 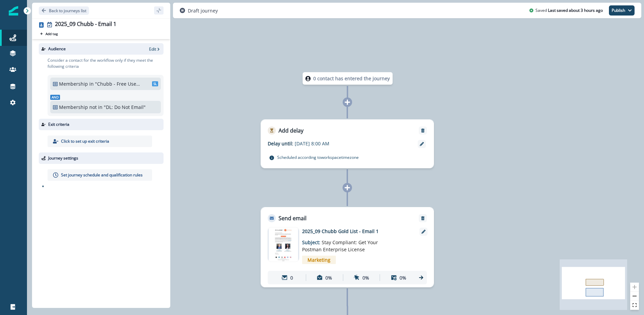 I want to click on p: in, so click(x=91, y=84).